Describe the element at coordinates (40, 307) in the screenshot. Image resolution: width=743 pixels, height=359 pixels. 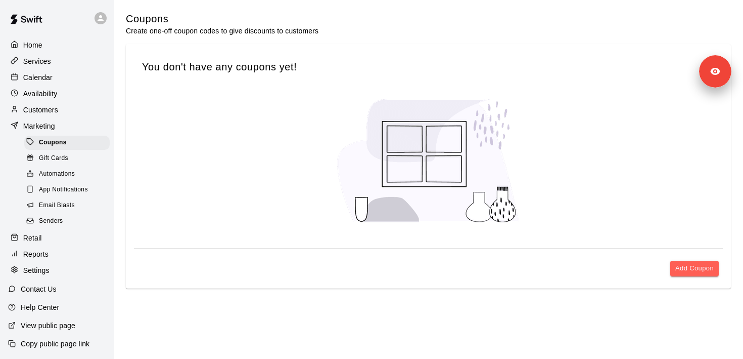
I see `p: Help Center` at that location.